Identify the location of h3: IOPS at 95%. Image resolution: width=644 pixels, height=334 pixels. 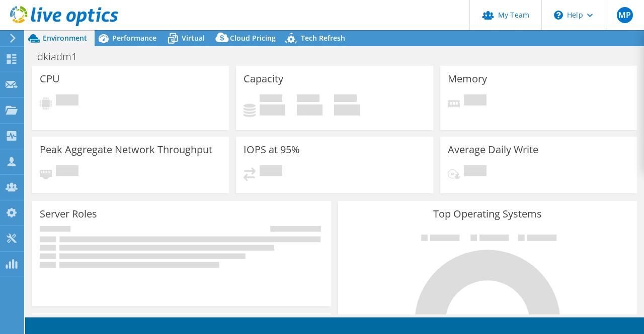
(272, 150).